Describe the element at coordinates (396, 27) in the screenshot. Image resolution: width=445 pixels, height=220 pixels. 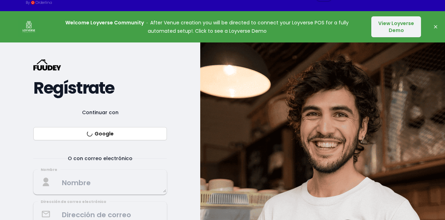
I see `button: View Loyverse Demo` at that location.